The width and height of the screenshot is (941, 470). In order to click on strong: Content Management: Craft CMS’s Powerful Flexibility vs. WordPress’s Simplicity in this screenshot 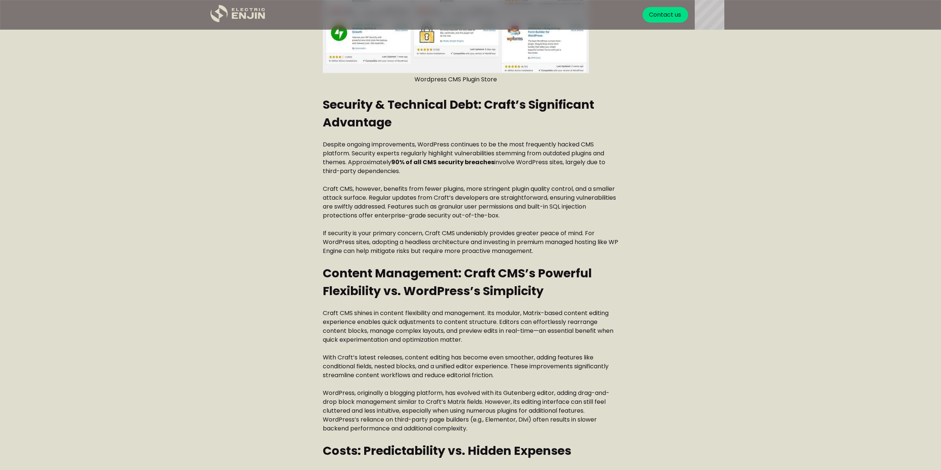, I will do `click(457, 282)`.